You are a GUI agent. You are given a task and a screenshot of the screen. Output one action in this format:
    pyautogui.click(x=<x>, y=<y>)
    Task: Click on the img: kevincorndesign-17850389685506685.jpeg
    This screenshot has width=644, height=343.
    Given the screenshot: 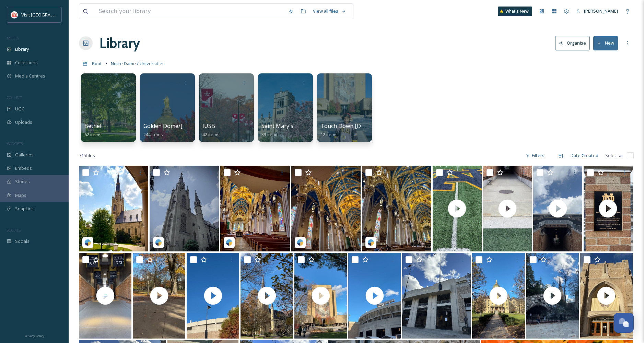 What is the action you would take?
    pyautogui.click(x=255, y=208)
    